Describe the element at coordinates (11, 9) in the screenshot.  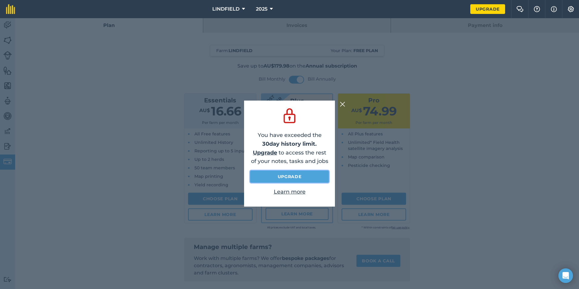
I see `img: fieldmargin Logo` at that location.